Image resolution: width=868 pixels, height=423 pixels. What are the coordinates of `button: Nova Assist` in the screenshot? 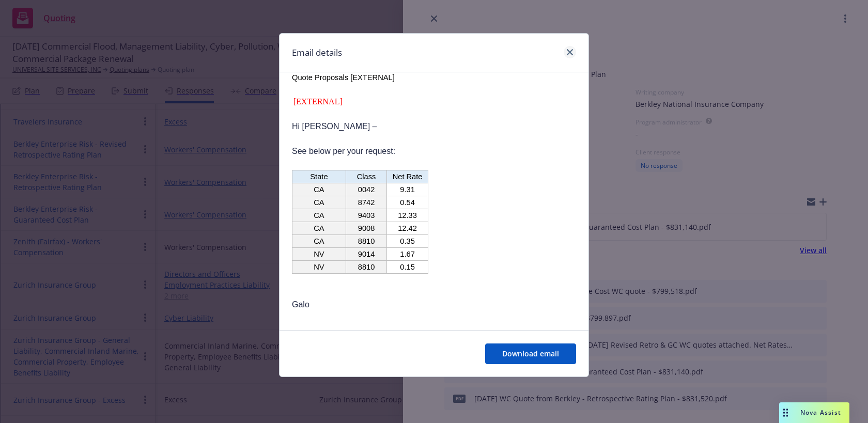 It's located at (814, 413).